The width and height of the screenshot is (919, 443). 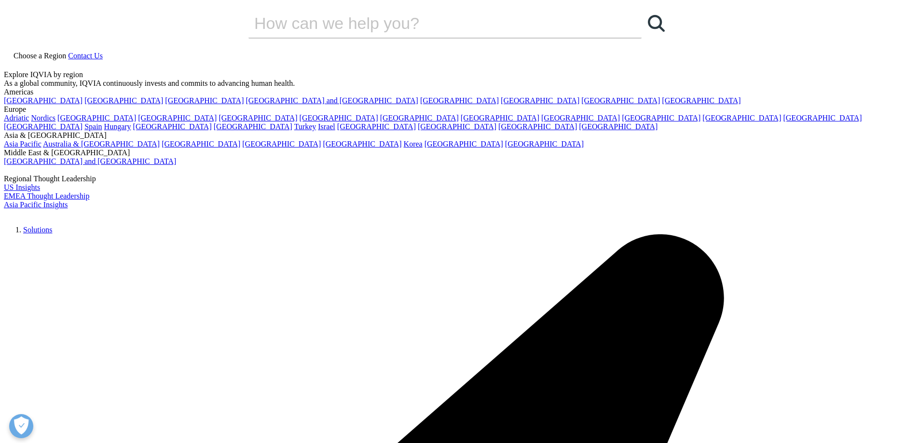 I want to click on a: Hungary, so click(x=118, y=126).